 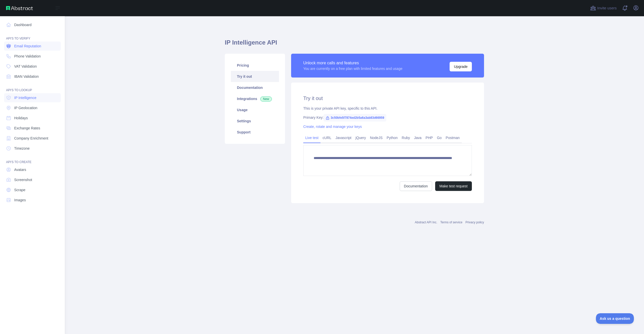 I want to click on img: Abstract API, so click(x=20, y=8).